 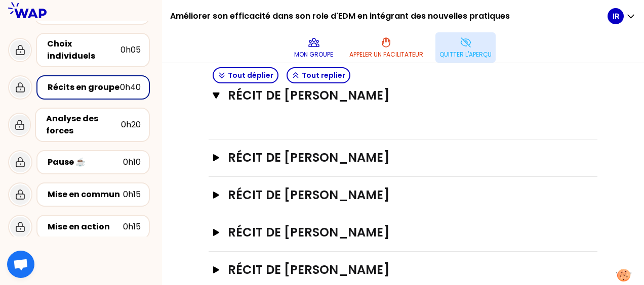 What do you see at coordinates (245, 75) in the screenshot?
I see `button: Tout déplier` at bounding box center [245, 75].